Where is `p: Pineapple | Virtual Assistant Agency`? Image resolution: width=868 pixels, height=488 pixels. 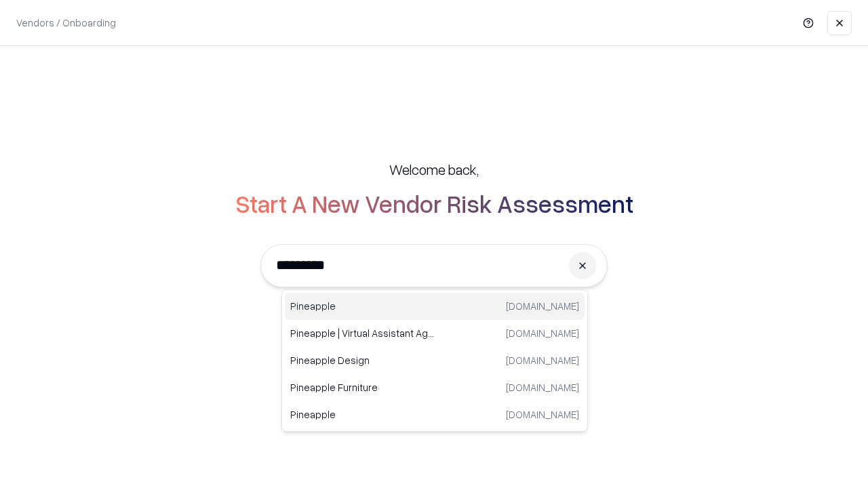
p: Pineapple | Virtual Assistant Agency is located at coordinates (362, 333).